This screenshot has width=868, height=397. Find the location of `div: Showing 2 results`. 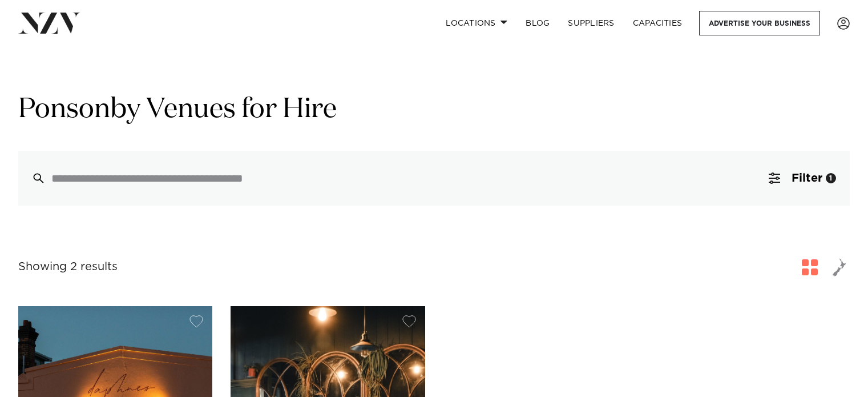

div: Showing 2 results is located at coordinates (68, 266).